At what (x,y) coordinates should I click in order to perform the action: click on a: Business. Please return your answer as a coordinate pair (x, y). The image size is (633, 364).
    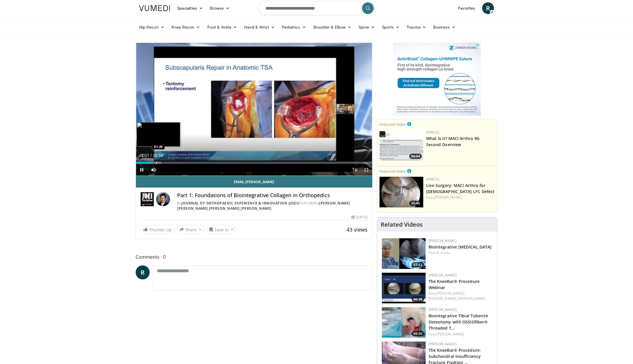
    Looking at the image, I should click on (445, 27).